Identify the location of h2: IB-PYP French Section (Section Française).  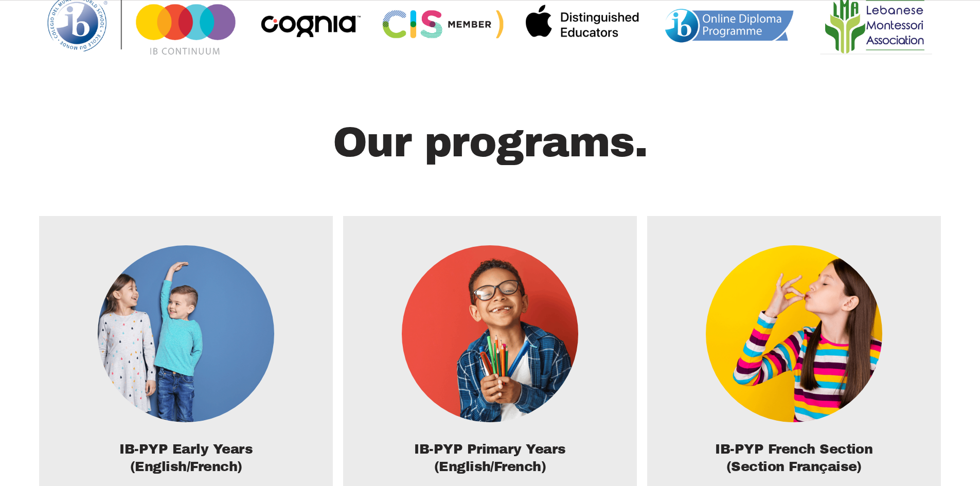
(794, 458).